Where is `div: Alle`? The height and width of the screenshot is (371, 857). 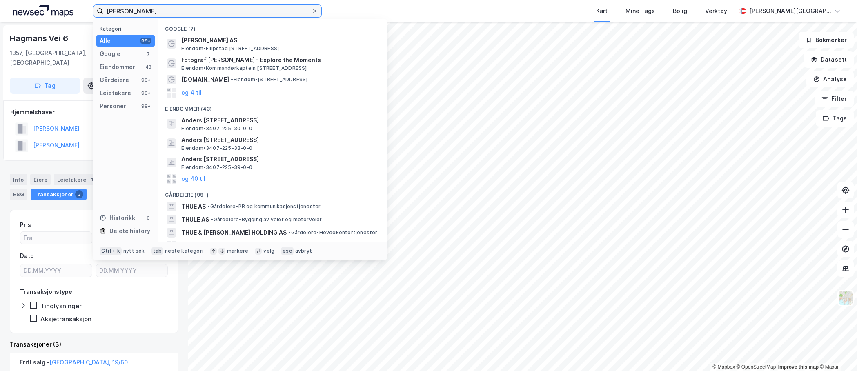 div: Alle is located at coordinates (105, 41).